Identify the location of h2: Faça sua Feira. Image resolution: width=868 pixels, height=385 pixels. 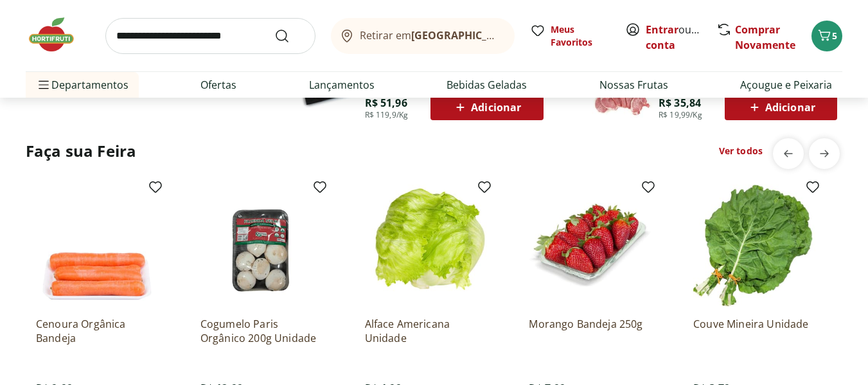
(81, 151).